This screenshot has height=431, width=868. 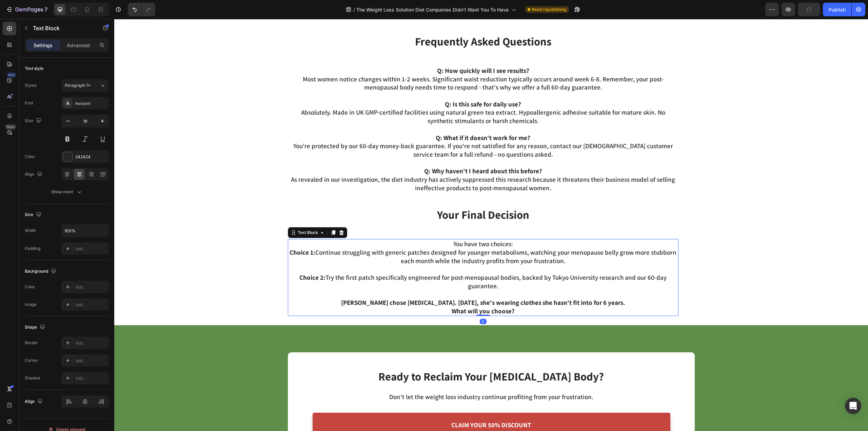 What do you see at coordinates (377, 406) in the screenshot?
I see `a: CLAIM YOUR 50% DISCOUNT` at bounding box center [377, 406].